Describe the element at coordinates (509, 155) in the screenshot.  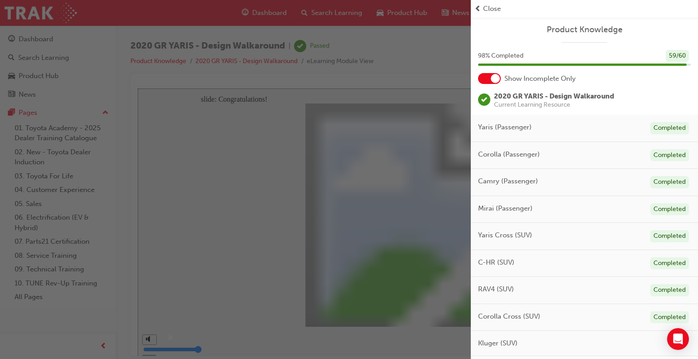
I see `span: Corolla (Passenger)` at that location.